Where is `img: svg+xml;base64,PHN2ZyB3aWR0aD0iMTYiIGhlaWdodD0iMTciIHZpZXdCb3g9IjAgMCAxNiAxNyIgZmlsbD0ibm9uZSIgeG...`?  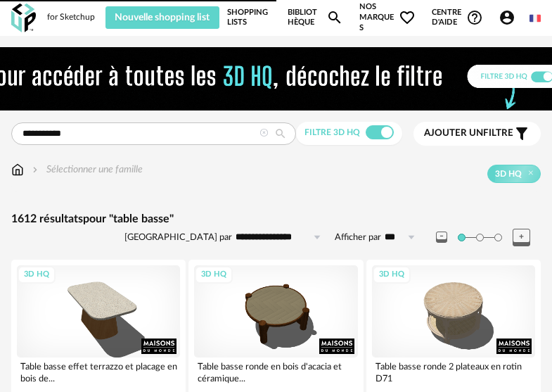
img: svg+xml;base64,PHN2ZyB3aWR0aD0iMTYiIGhlaWdodD0iMTciIHZpZXdCb3g9IjAgMCAxNiAxNyIgZmlsbD0ibm9uZSIgeG... is located at coordinates (17, 170).